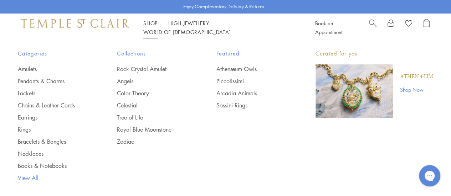 This screenshot has height=196, width=451. I want to click on span: Categories, so click(53, 53).